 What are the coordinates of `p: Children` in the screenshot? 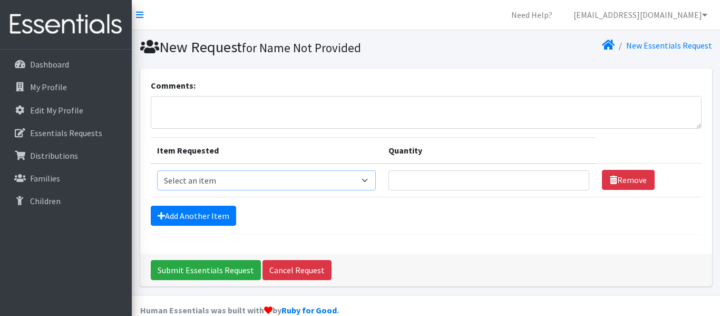 It's located at (45, 201).